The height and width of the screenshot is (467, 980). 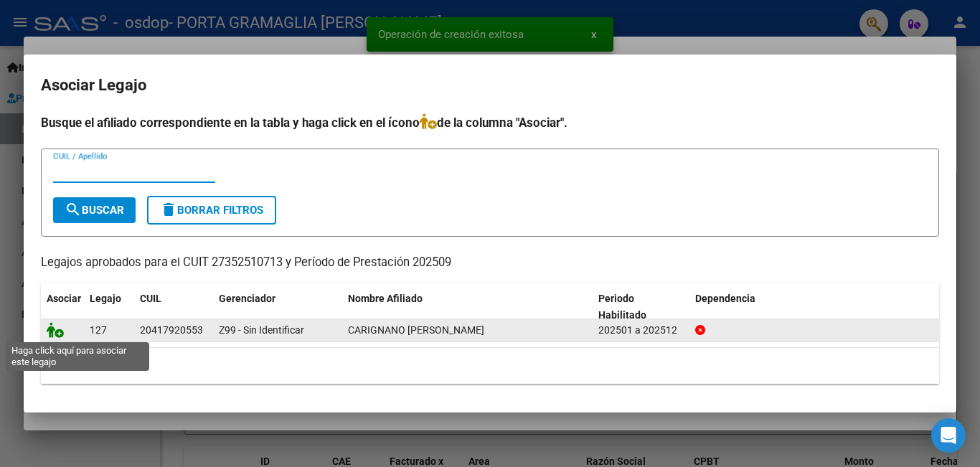 What do you see at coordinates (641, 307) in the screenshot?
I see `datatable-header-cell: Periodo Habilitado` at bounding box center [641, 307].